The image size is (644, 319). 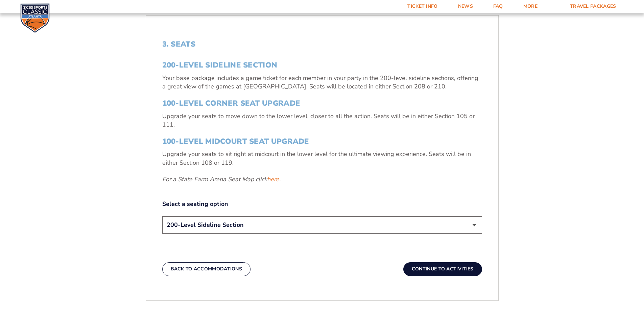 I want to click on button: Continue To Activities, so click(x=442, y=269).